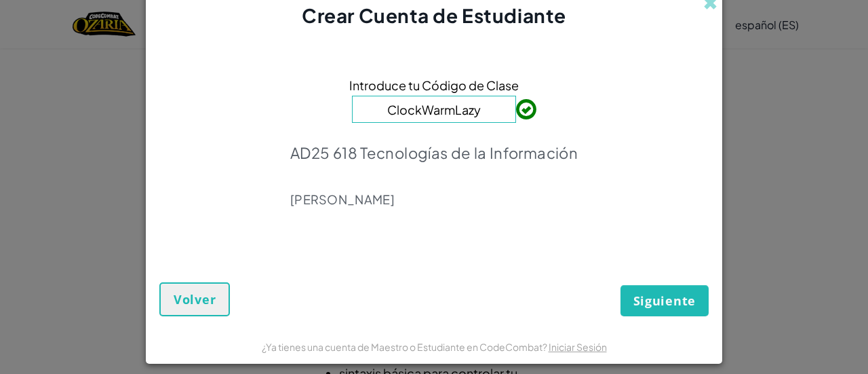 Image resolution: width=868 pixels, height=374 pixels. Describe the element at coordinates (195, 299) in the screenshot. I see `span: Volver` at that location.